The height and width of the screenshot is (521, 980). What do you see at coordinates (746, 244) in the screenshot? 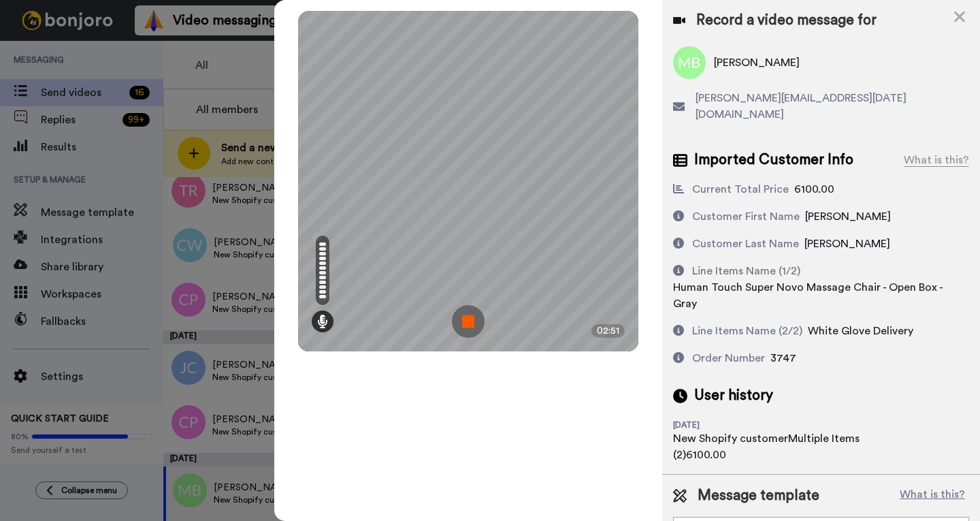
I see `div: Customer Last Name` at bounding box center [746, 244].